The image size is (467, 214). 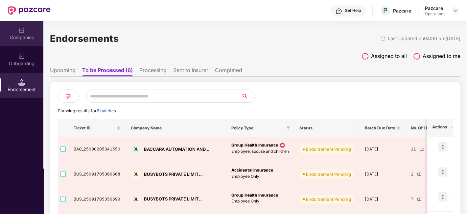 I want to click on th: No. Of Lives, so click(x=423, y=128).